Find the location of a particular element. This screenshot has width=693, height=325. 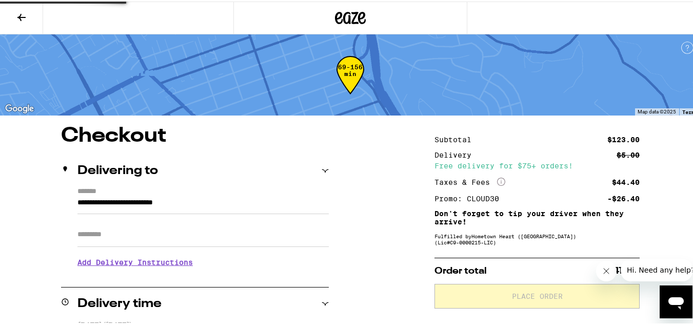

div: Subtotal is located at coordinates (457, 138).